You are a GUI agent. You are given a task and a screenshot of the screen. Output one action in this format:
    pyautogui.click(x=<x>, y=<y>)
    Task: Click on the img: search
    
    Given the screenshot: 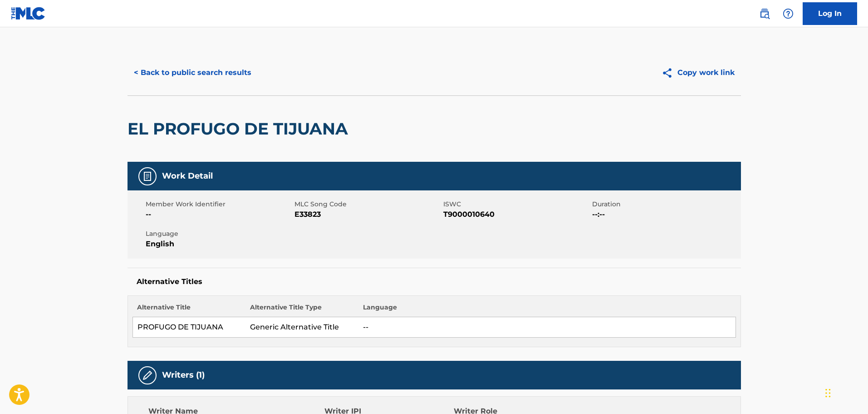 What is the action you would take?
    pyautogui.click(x=765, y=13)
    